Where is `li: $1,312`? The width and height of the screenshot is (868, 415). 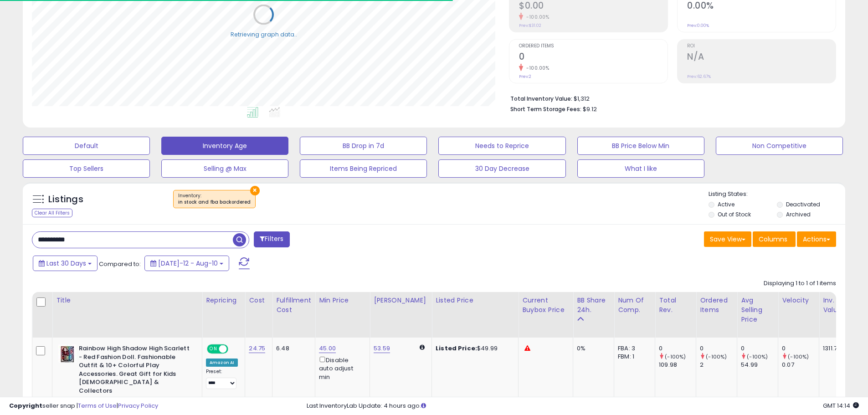 li: $1,312 is located at coordinates (670, 98).